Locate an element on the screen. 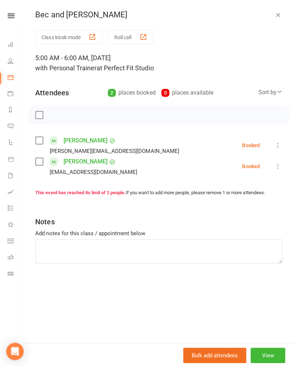  div: 2 is located at coordinates (112, 92).